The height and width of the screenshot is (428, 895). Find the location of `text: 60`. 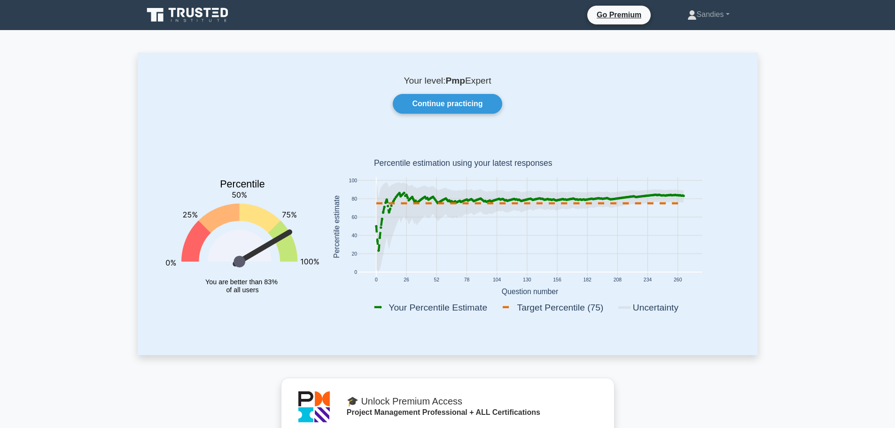

text: 60 is located at coordinates (354, 217).